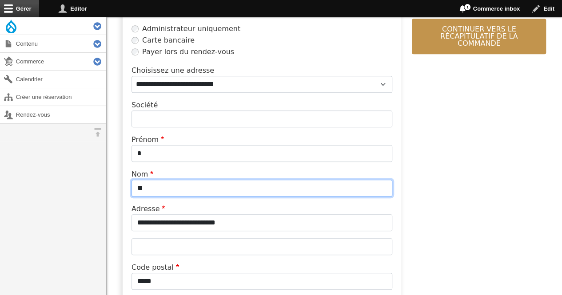 This screenshot has width=562, height=295. Describe the element at coordinates (173, 71) in the screenshot. I see `label: Choisissez une adresse` at that location.